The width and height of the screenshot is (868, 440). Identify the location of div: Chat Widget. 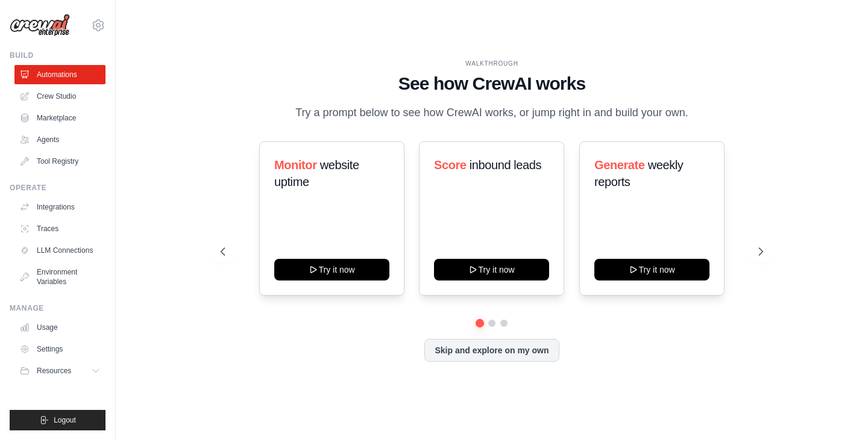
(838, 412).